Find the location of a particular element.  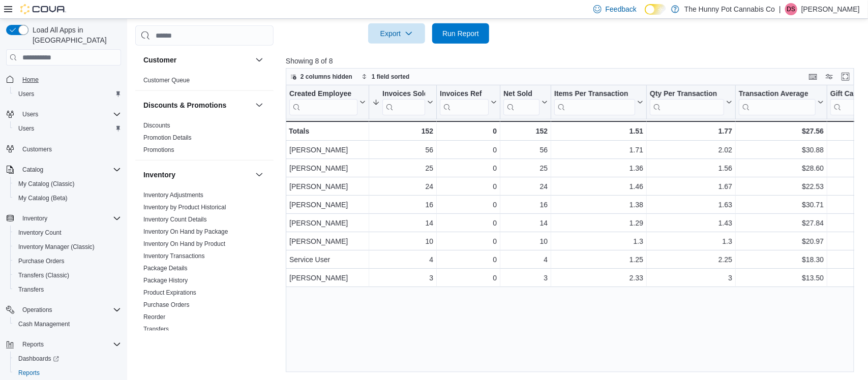

div: Inventory is located at coordinates (205, 264).